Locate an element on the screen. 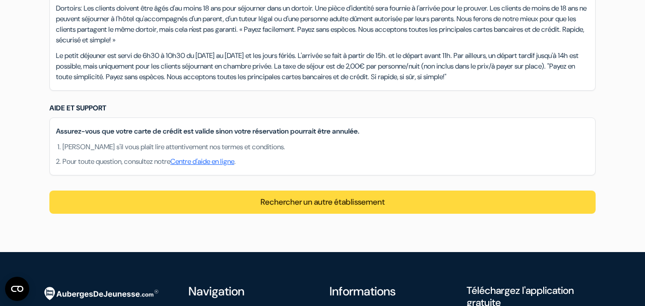 This screenshot has height=306, width=645. h4: Informations is located at coordinates (392, 291).